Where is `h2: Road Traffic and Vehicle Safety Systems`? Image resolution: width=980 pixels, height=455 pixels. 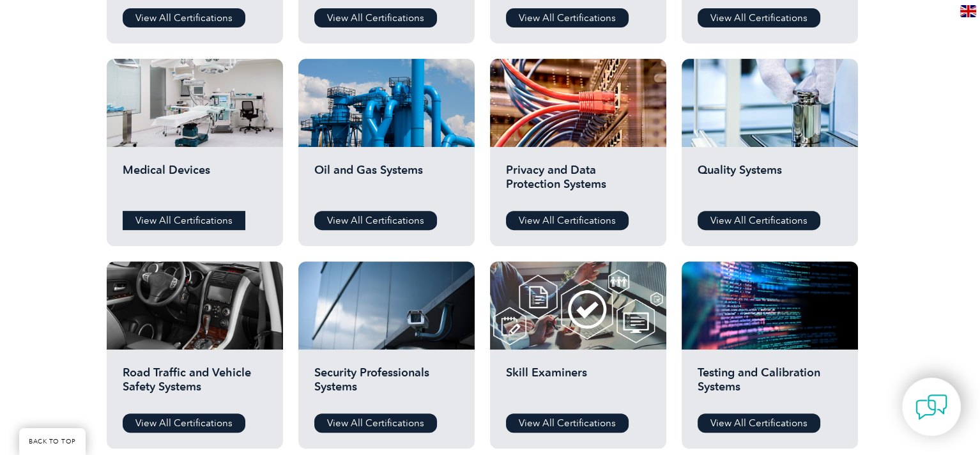
h2: Road Traffic and Vehicle Safety Systems is located at coordinates (195, 385).